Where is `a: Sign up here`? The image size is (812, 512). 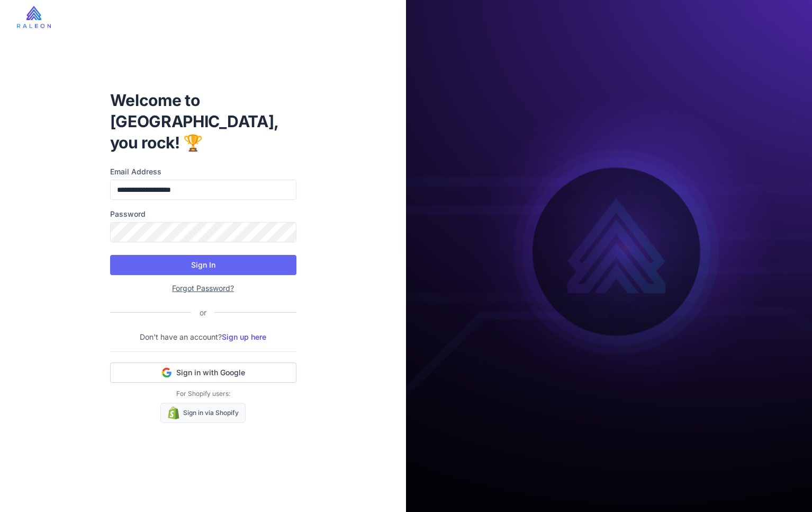 a: Sign up here is located at coordinates (244, 336).